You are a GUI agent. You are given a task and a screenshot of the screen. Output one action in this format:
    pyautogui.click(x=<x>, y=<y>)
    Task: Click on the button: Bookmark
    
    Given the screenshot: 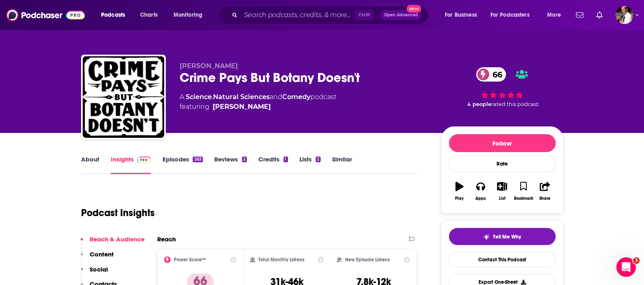 What is the action you would take?
    pyautogui.click(x=523, y=191)
    